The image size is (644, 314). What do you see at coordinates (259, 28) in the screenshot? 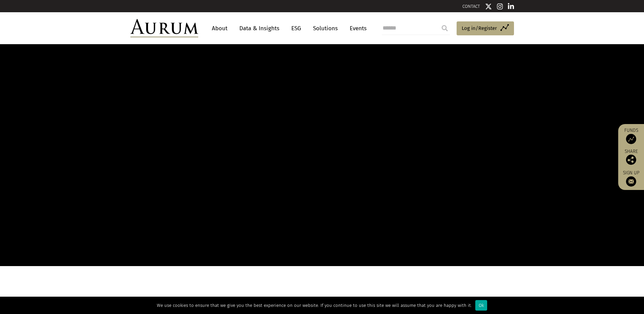
I see `a: Data & Insights` at bounding box center [259, 28].